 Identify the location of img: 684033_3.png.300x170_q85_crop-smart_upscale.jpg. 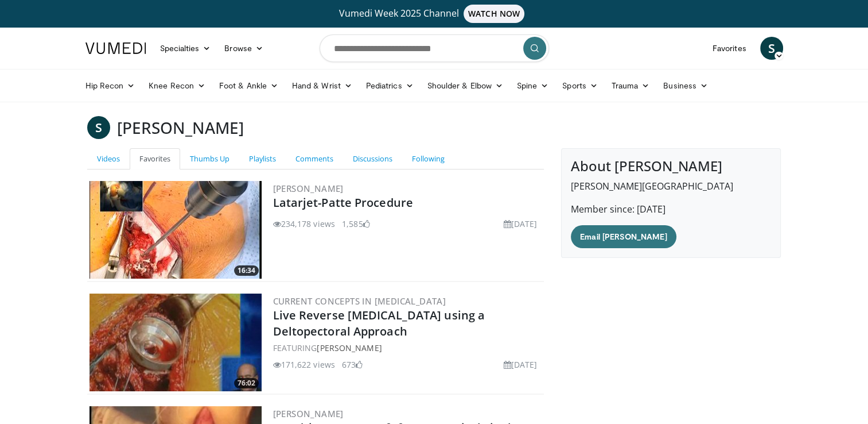
(176, 342).